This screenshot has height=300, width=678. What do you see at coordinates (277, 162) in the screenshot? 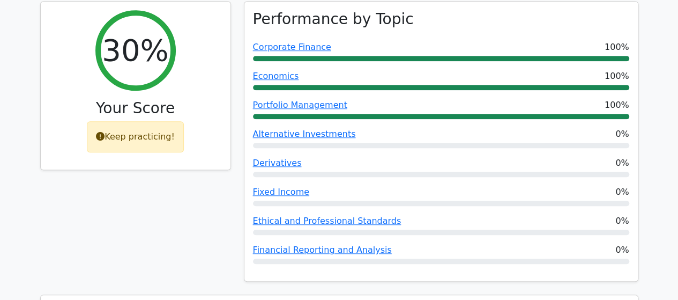
I see `a: Derivatives` at bounding box center [277, 162].